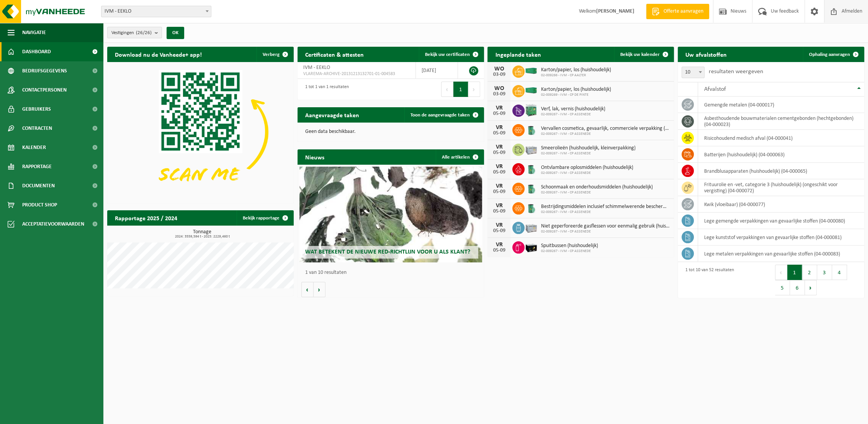 The image size is (868, 424). What do you see at coordinates (203, 234) in the screenshot?
I see `h3: Tonnage` at bounding box center [203, 234].